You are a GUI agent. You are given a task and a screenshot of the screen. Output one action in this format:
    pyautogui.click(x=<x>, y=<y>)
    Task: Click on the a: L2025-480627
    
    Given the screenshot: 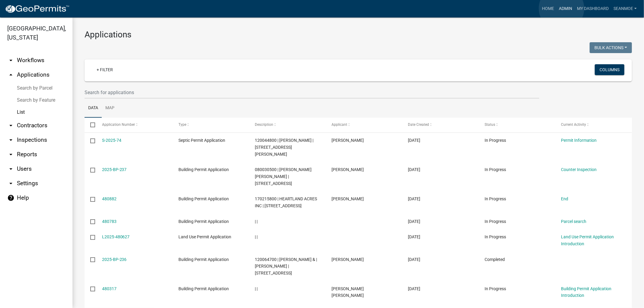 What is the action you would take?
    pyautogui.click(x=116, y=237)
    